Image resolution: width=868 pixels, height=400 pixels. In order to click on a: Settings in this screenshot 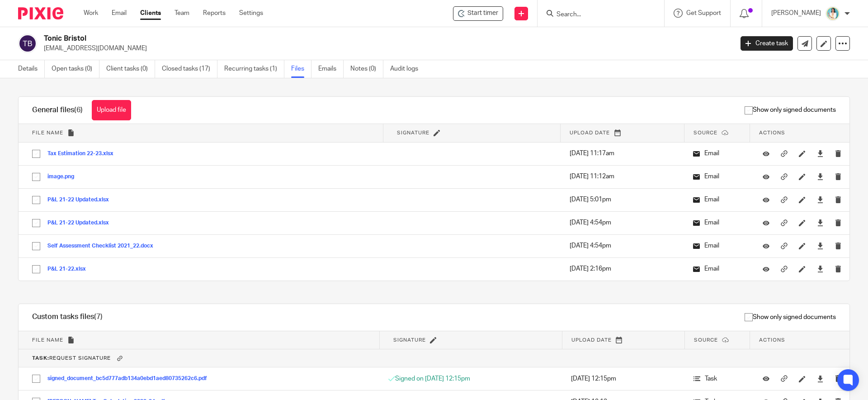, I will do `click(251, 13)`.